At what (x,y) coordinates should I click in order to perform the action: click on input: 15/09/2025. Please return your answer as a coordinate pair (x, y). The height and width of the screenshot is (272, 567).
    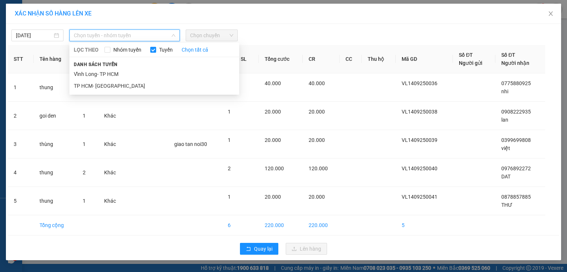
    Looking at the image, I should click on (34, 35).